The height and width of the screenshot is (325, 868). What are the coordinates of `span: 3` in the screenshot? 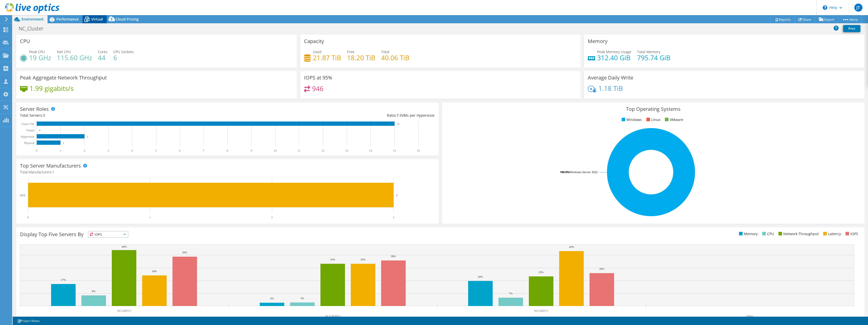 It's located at (44, 115).